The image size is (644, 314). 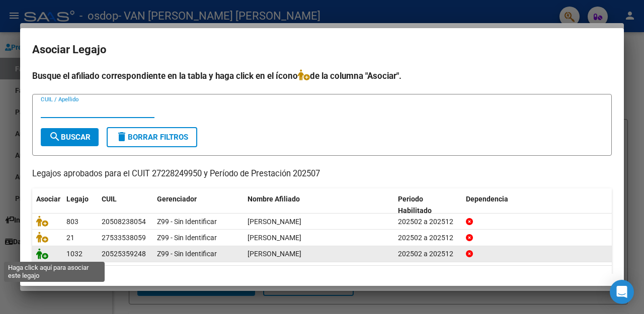 What do you see at coordinates (122, 137) in the screenshot?
I see `mat-icon: delete` at bounding box center [122, 137].